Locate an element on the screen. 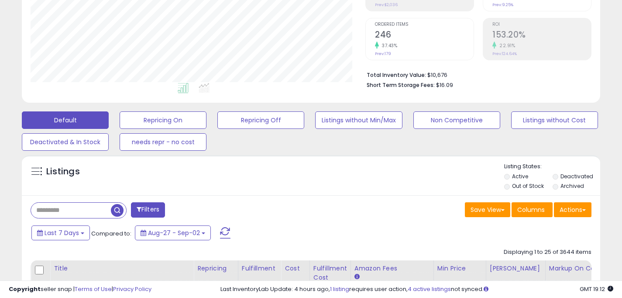  span: Aug-27 - Sep-02 is located at coordinates (174, 233).